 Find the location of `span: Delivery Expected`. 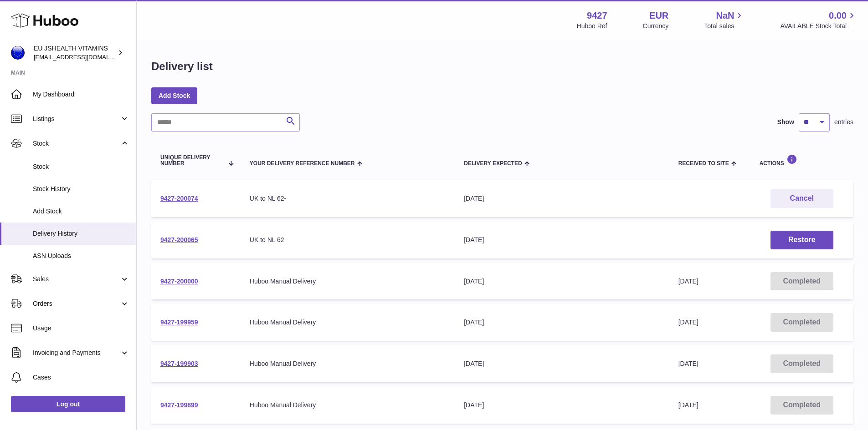

span: Delivery Expected is located at coordinates (492, 163).